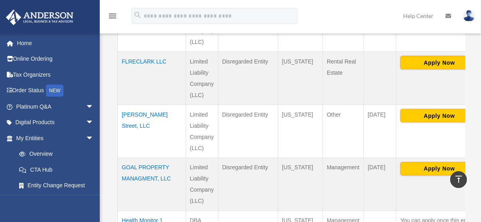 The image size is (481, 222). What do you see at coordinates (56, 186) in the screenshot?
I see `a: Entity Change Request` at bounding box center [56, 186].